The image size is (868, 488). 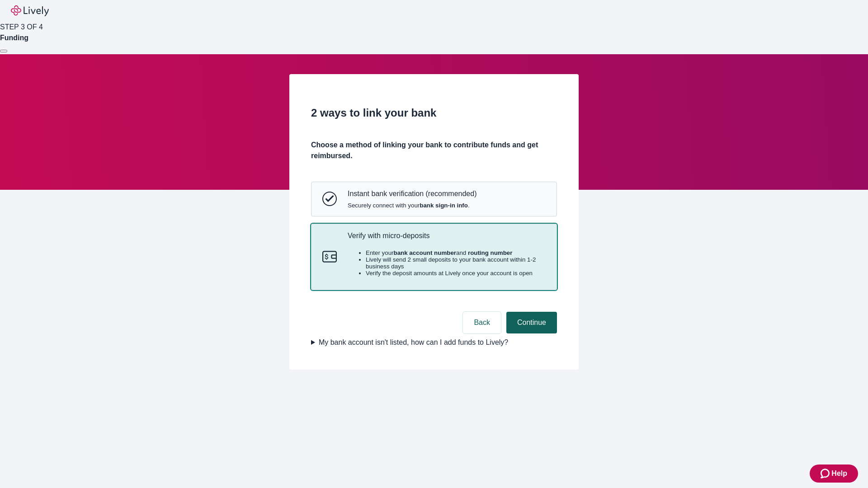 I want to click on button: Continue, so click(x=532, y=323).